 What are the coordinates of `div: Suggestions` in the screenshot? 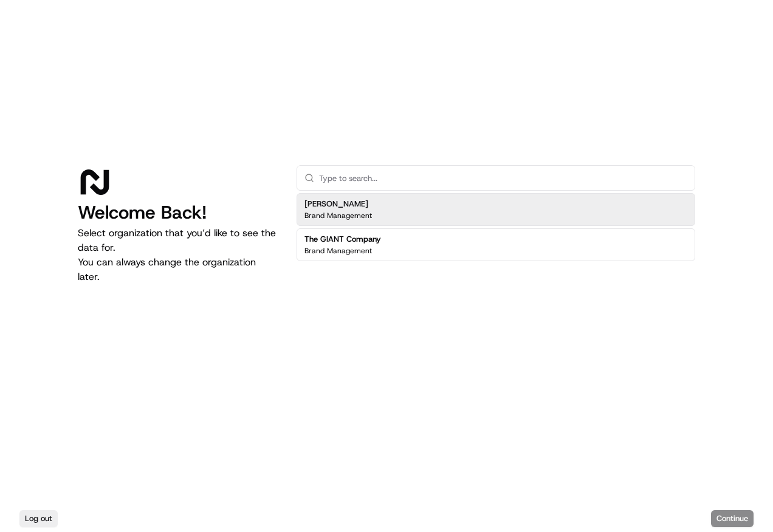 It's located at (496, 227).